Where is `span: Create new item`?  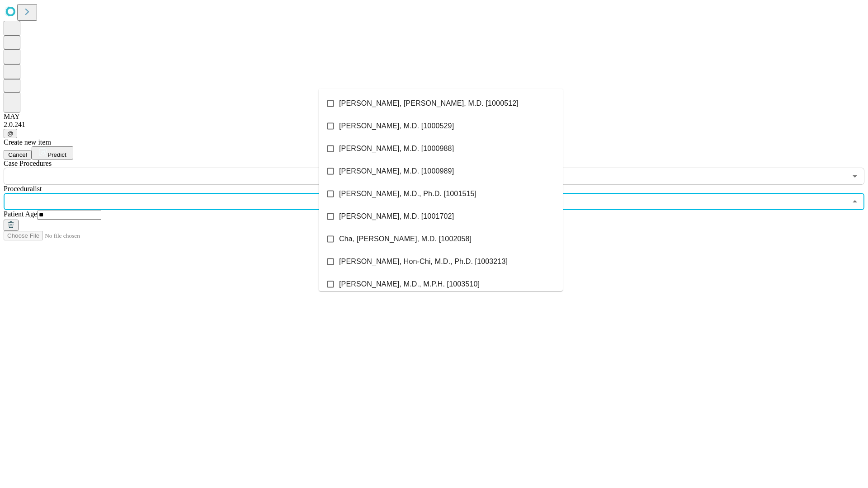 span: Create new item is located at coordinates (27, 142).